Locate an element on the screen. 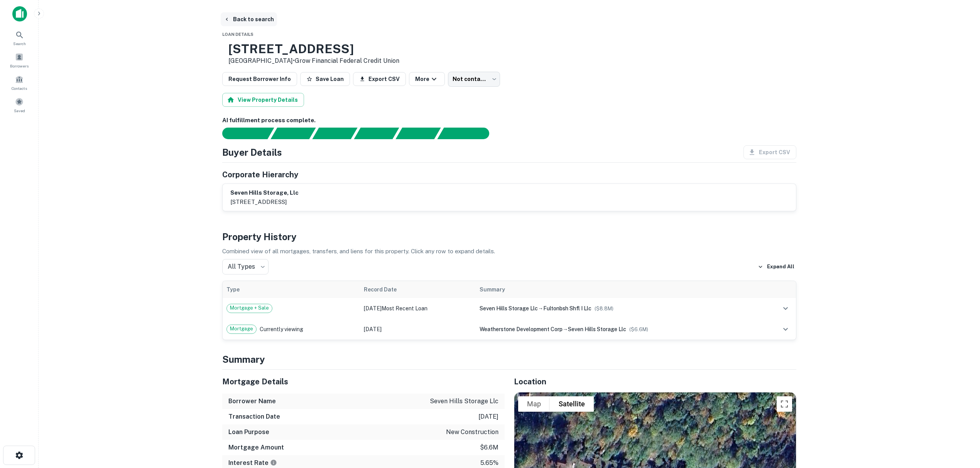  p: $6.6m is located at coordinates (489, 448).